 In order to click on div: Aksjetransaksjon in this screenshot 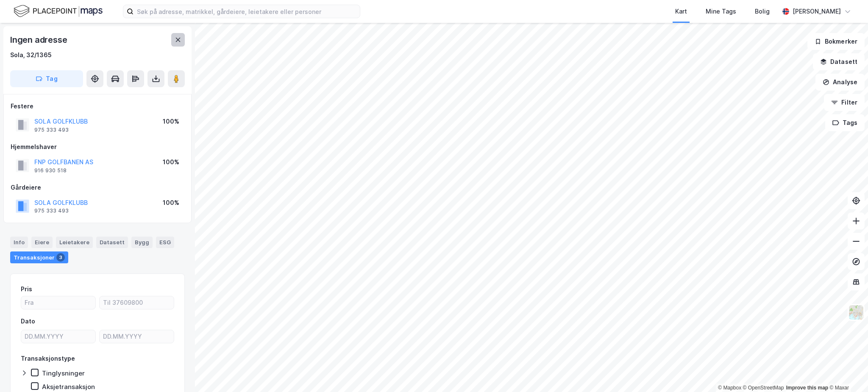, I will do `click(68, 387)`.